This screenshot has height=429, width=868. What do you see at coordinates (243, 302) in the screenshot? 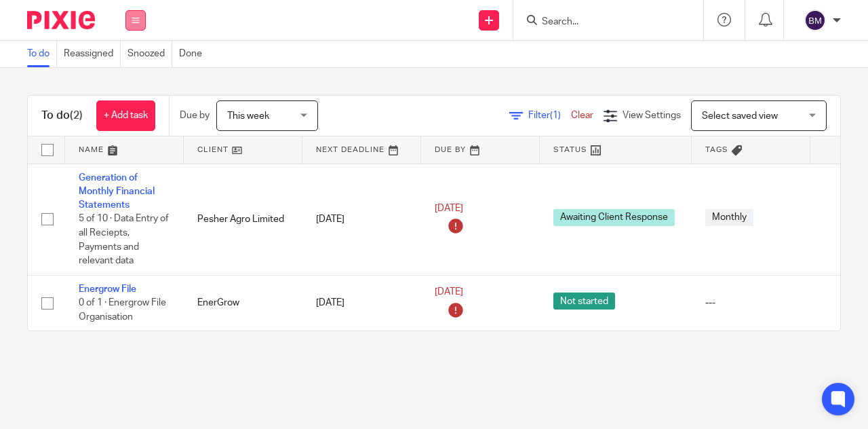
I see `td: EnerGrow` at bounding box center [243, 302].